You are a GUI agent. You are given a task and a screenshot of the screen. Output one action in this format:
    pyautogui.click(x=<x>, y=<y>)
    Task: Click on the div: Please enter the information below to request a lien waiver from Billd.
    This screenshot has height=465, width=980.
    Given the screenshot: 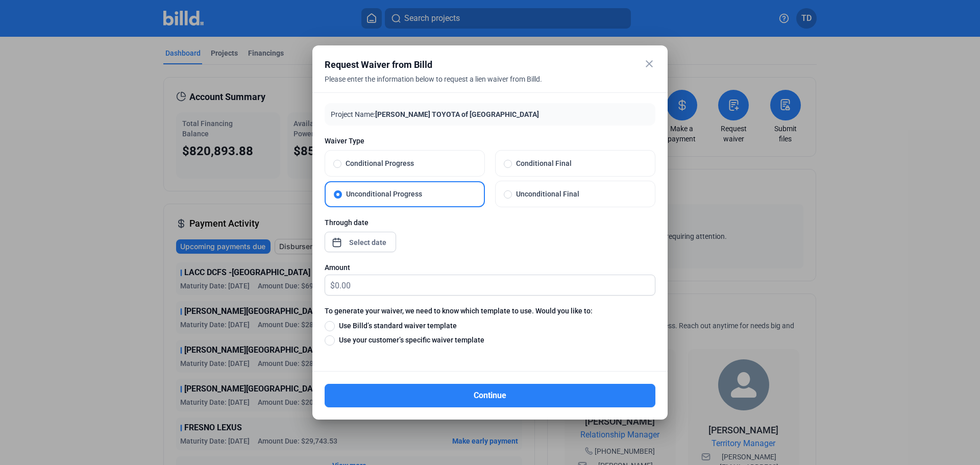 What is the action you would take?
    pyautogui.click(x=477, y=85)
    